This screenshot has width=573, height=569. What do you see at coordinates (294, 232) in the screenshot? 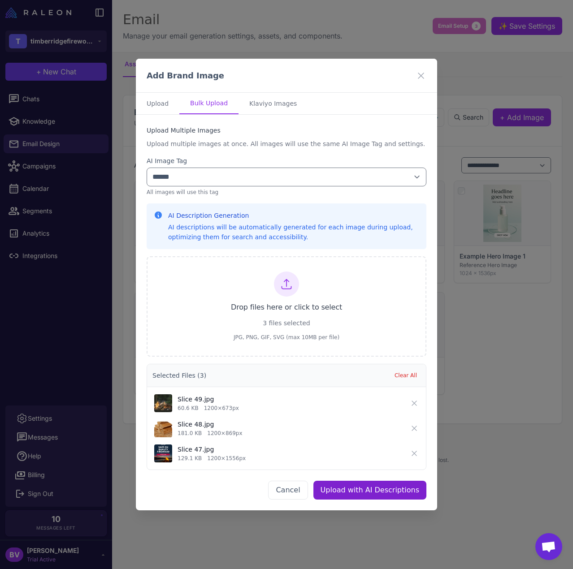
I see `p: AI descriptions will be automatically generated for each image during upload, optimizing them for...` at bounding box center [294, 232].